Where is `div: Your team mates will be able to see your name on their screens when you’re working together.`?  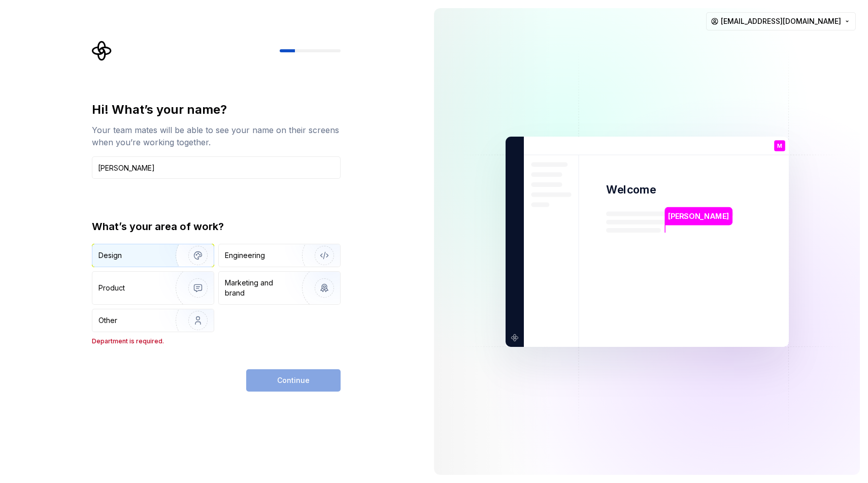
div: Your team mates will be able to see your name on their screens when you’re working together. is located at coordinates (217, 136).